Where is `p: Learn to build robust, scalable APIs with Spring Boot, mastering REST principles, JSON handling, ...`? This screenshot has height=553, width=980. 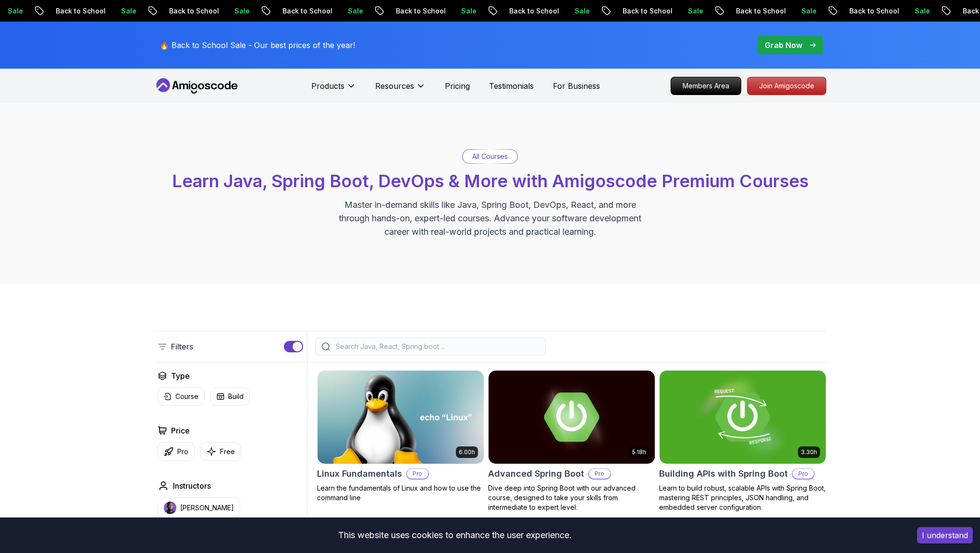 p: Learn to build robust, scalable APIs with Spring Boot, mastering REST principles, JSON handling, ... is located at coordinates (742, 498).